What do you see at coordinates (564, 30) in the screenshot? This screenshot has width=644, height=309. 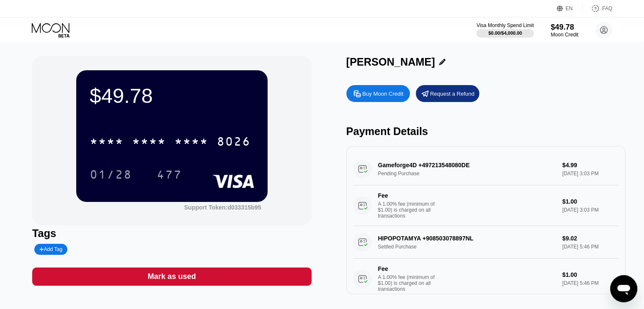 I see `div: $49.78Moon Credit` at bounding box center [564, 30].